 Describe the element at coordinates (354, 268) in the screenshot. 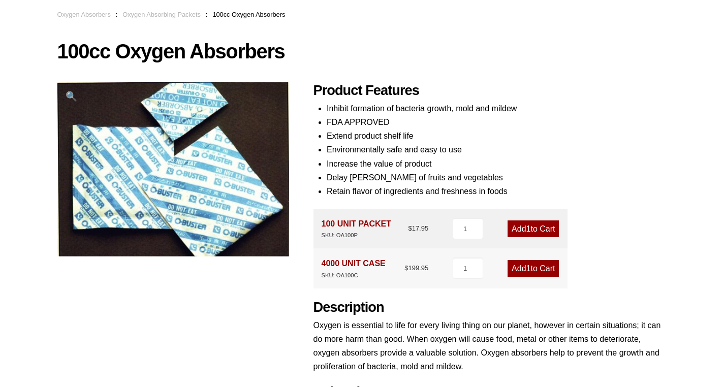

I see `div: 4000 UNIT CASE` at that location.